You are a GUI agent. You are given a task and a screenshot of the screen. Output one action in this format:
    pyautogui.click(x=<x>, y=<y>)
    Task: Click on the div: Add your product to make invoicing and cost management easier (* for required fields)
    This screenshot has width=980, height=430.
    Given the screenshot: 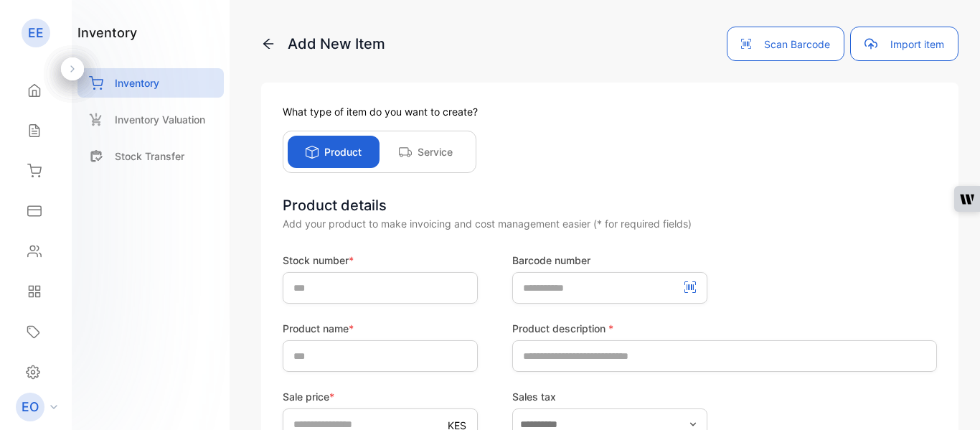 What is the action you would take?
    pyautogui.click(x=610, y=223)
    